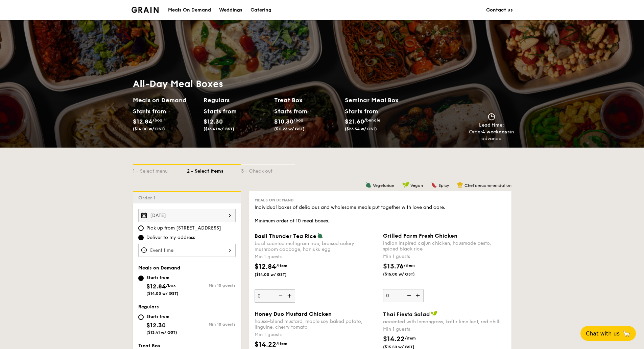  I want to click on span: Vegetarian, so click(383, 186).